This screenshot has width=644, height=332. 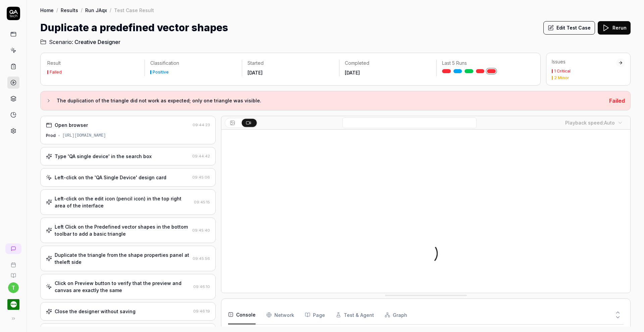 I want to click on time: 09:44:42, so click(x=201, y=156).